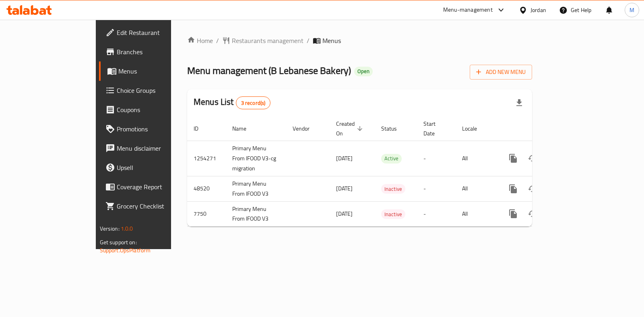 This screenshot has height=317, width=644. Describe the element at coordinates (157, 206) in the screenshot. I see `span: Grocery Checklist` at that location.